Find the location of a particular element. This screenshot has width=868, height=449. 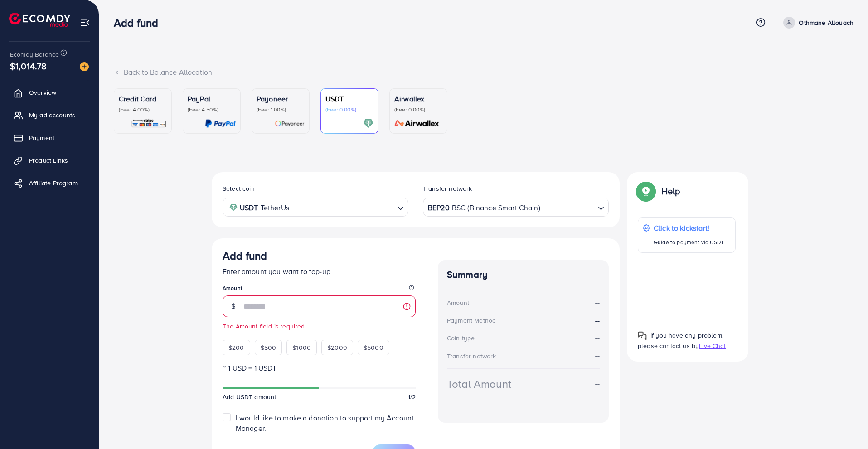

a: logo is located at coordinates (39, 19).